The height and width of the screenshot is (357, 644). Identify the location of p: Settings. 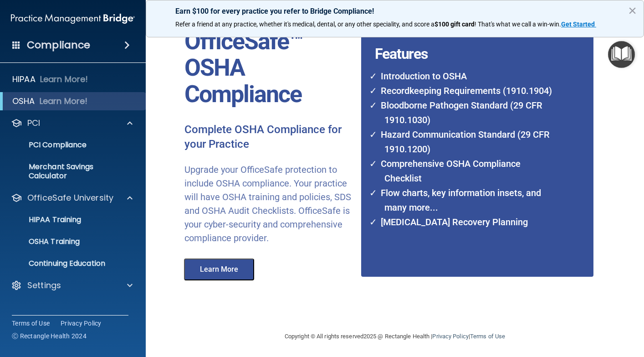
(44, 285).